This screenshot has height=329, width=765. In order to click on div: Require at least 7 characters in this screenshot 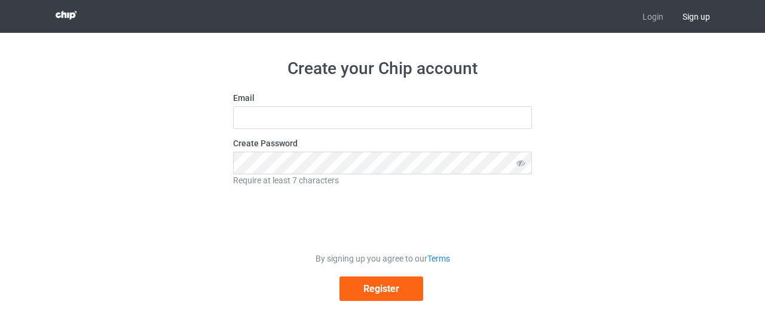, I will do `click(383, 180)`.